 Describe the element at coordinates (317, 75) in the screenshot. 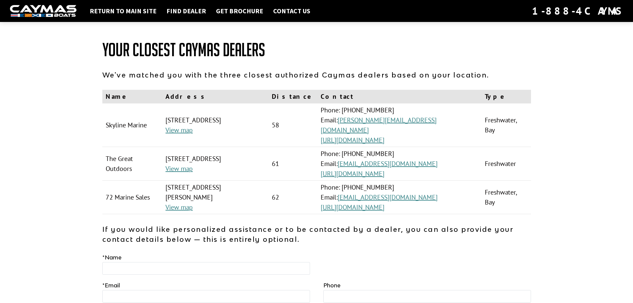

I see `p: We've matched you with the three closest authorized Caymas dealers based on your location.` at that location.